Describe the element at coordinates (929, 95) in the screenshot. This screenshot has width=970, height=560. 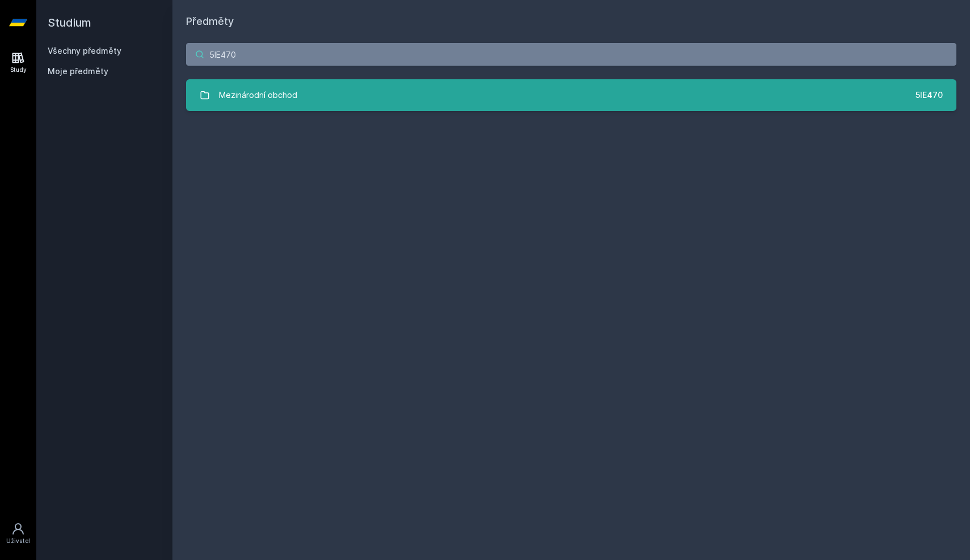
I see `div: 5IE470` at that location.